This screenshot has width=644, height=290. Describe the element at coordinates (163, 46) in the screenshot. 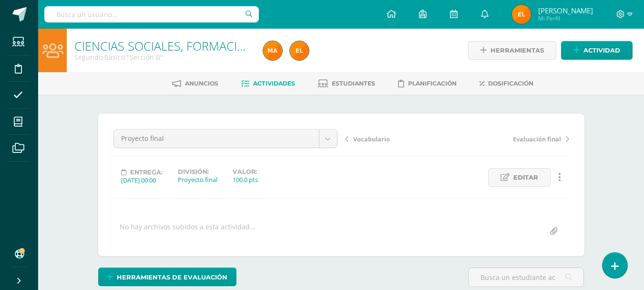

I see `h1: CIENCIAS SOCIALES, FORMACIÓN CIUDADANA E INTERCULTURALIDAD` at that location.